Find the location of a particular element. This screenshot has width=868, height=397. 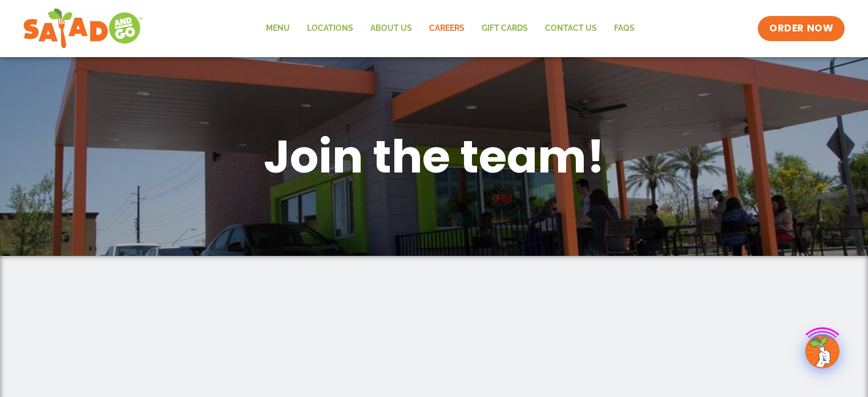

a: GIFT CARDS is located at coordinates (505, 28).